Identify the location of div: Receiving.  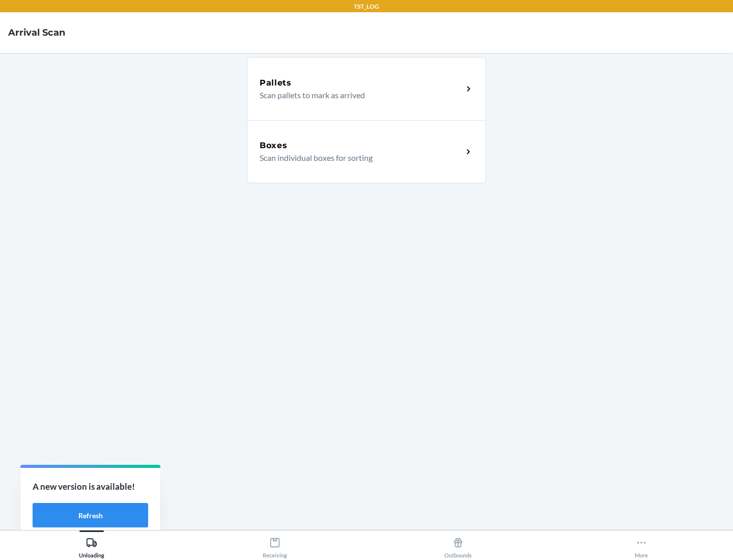
(275, 546).